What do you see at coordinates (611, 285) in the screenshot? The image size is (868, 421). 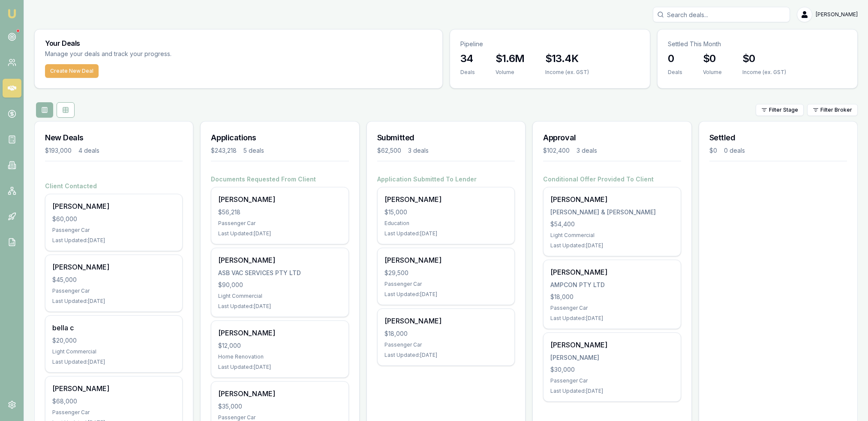 I see `div: AMPCON PTY LTD` at bounding box center [611, 285].